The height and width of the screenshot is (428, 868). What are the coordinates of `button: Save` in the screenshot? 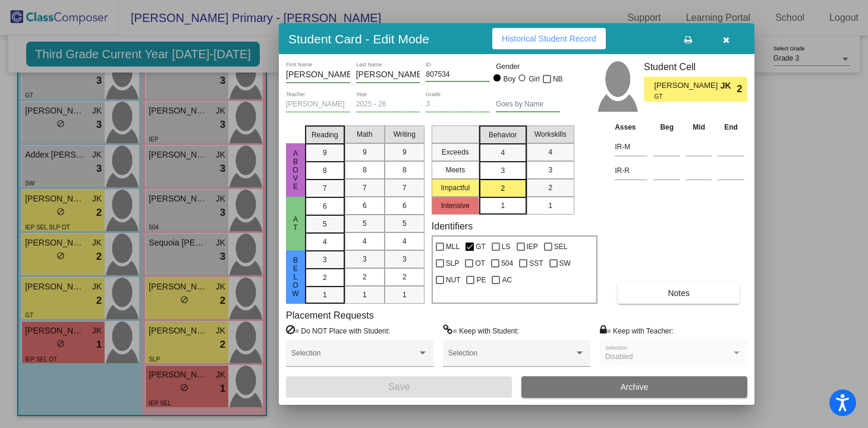 It's located at (399, 387).